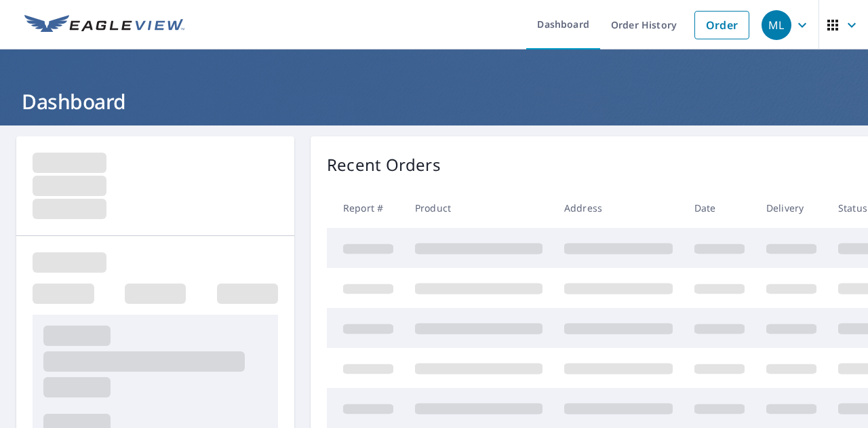 The image size is (868, 428). What do you see at coordinates (434, 101) in the screenshot?
I see `h1: Dashboard` at bounding box center [434, 101].